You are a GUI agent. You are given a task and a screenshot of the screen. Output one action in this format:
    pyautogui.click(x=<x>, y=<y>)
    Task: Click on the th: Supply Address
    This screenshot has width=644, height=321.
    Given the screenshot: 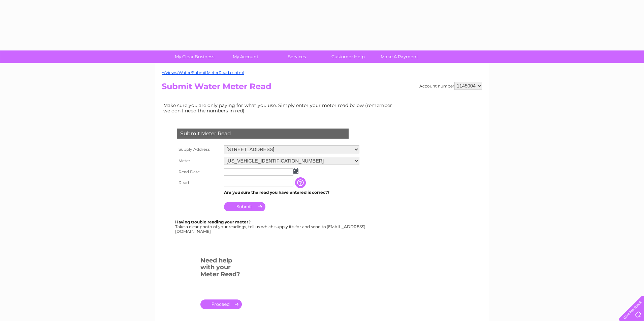 What is the action you would take?
    pyautogui.click(x=199, y=150)
    